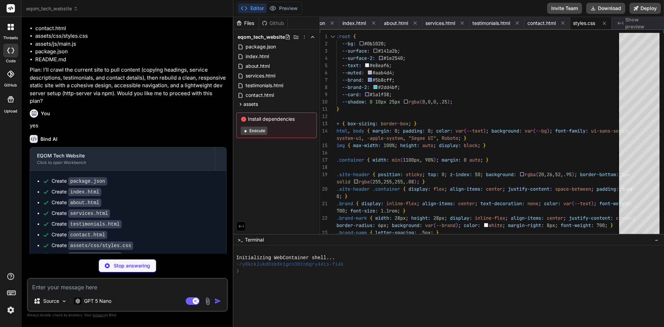 The image size is (664, 327). What do you see at coordinates (343, 36) in the screenshot?
I see `span: :root` at bounding box center [343, 36].